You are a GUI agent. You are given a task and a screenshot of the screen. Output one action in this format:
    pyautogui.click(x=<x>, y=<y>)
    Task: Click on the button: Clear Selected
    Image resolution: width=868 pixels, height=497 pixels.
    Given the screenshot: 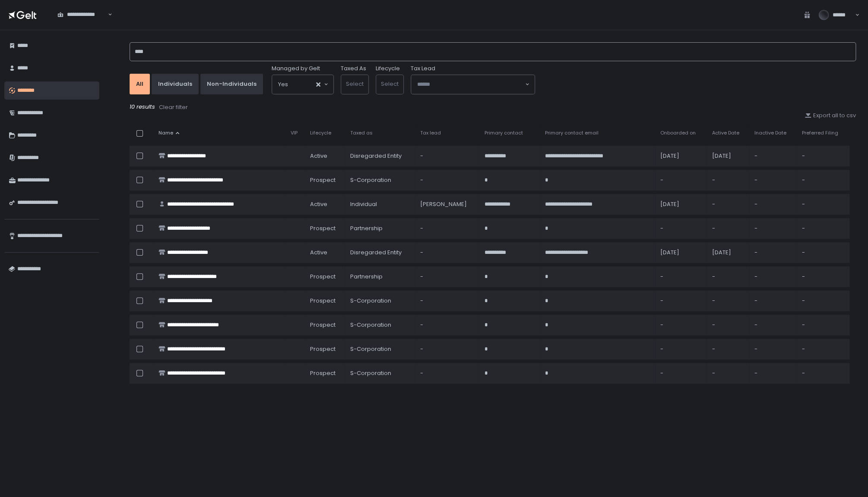 What is the action you would take?
    pyautogui.click(x=318, y=84)
    